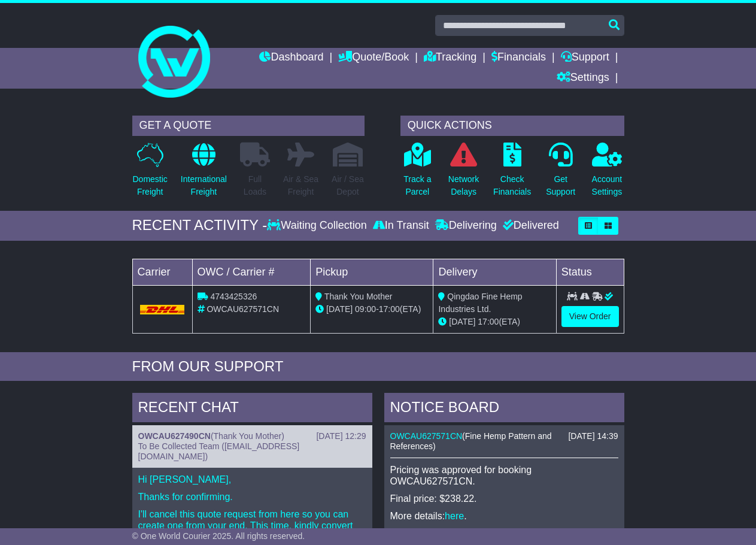 This screenshot has height=545, width=756. What do you see at coordinates (466, 226) in the screenshot?
I see `div: Delivering` at bounding box center [466, 226].